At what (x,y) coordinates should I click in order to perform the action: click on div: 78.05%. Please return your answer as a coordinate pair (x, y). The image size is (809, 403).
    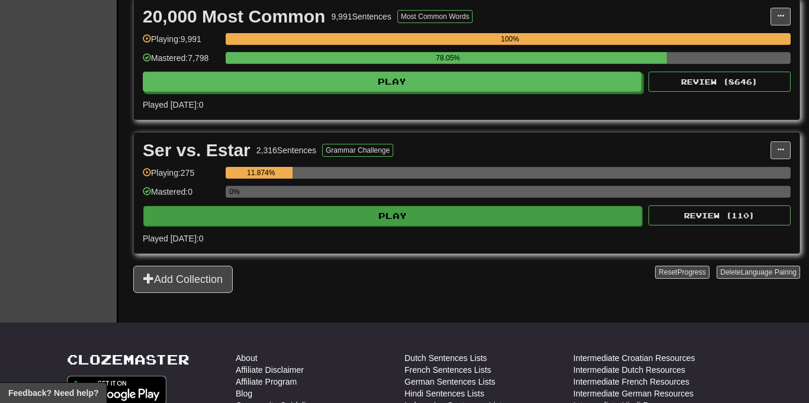
    Looking at the image, I should click on (448, 58).